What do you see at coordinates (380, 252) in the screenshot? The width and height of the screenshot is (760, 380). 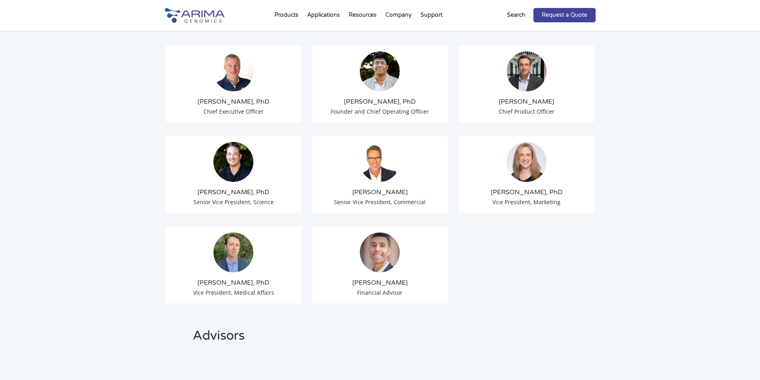 I see `img: A.-Seltser-Headshot.jpeg` at bounding box center [380, 252].